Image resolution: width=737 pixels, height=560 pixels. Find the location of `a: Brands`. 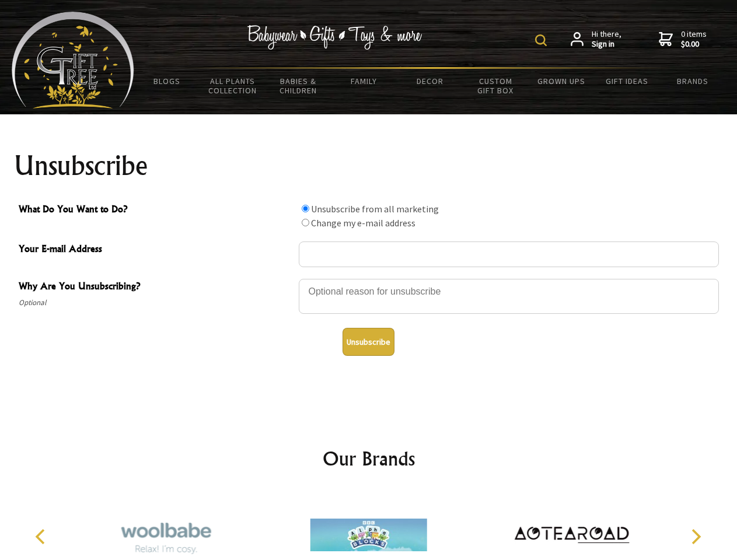

a: Brands is located at coordinates (693, 81).